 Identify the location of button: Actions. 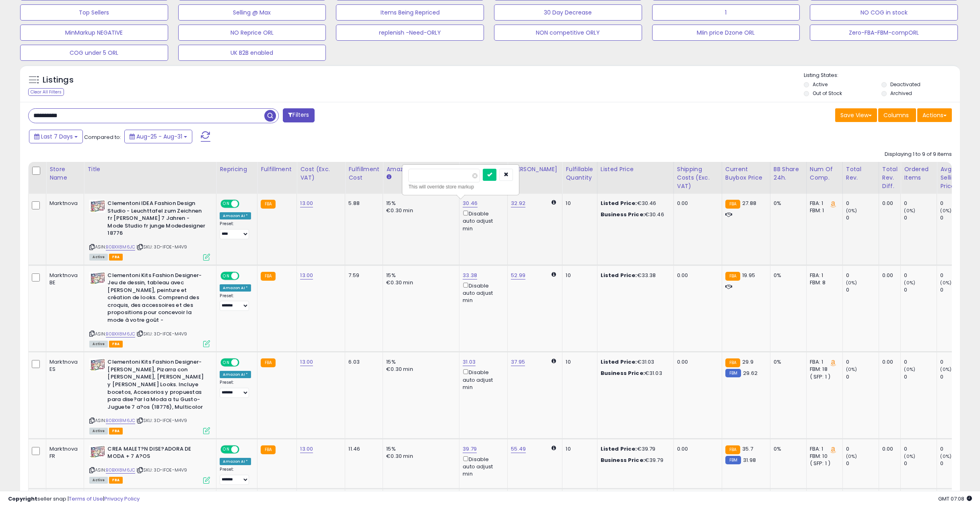
(934, 115).